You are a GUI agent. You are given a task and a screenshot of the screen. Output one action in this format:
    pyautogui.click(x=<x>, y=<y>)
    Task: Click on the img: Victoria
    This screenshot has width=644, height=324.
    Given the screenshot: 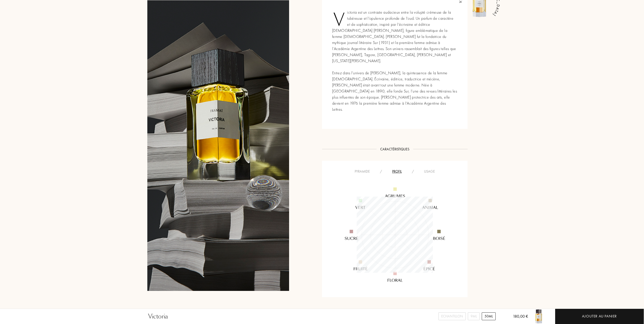 What is the action you would take?
    pyautogui.click(x=539, y=317)
    